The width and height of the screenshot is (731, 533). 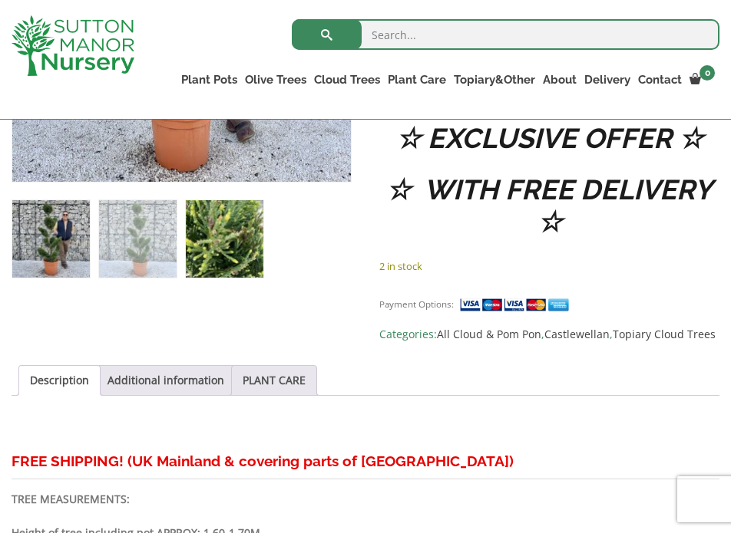 What do you see at coordinates (707, 73) in the screenshot?
I see `span: 0` at bounding box center [707, 73].